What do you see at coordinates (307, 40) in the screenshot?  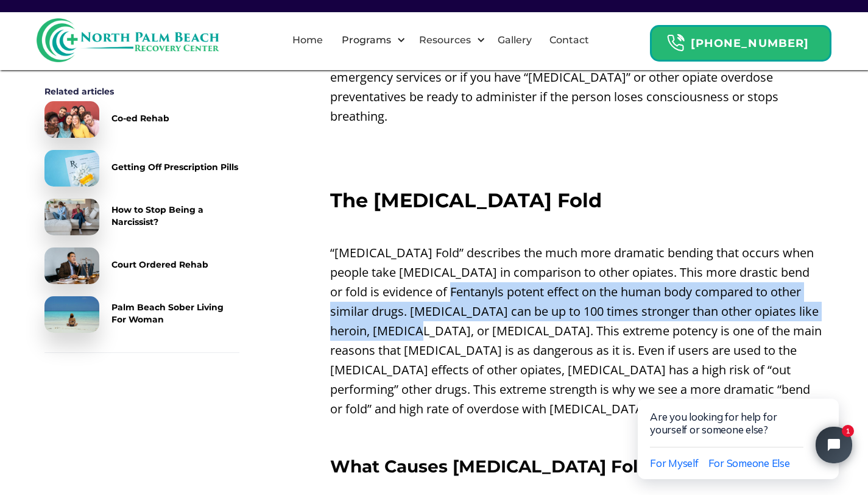 I see `a: Home` at bounding box center [307, 40].